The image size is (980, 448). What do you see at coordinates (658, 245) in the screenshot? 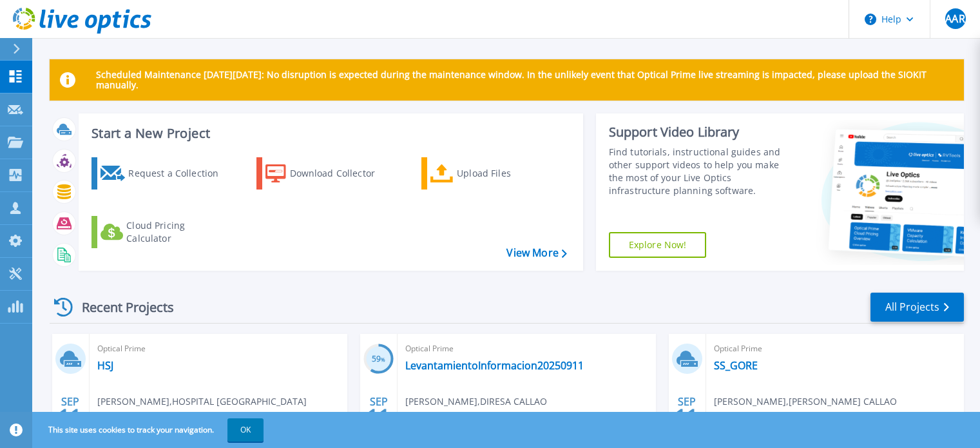
I see `a: Explore Now!` at bounding box center [658, 245].